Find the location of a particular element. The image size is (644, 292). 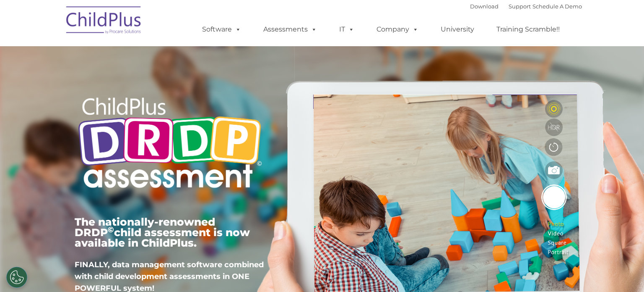

a: Assessments is located at coordinates (290, 29).